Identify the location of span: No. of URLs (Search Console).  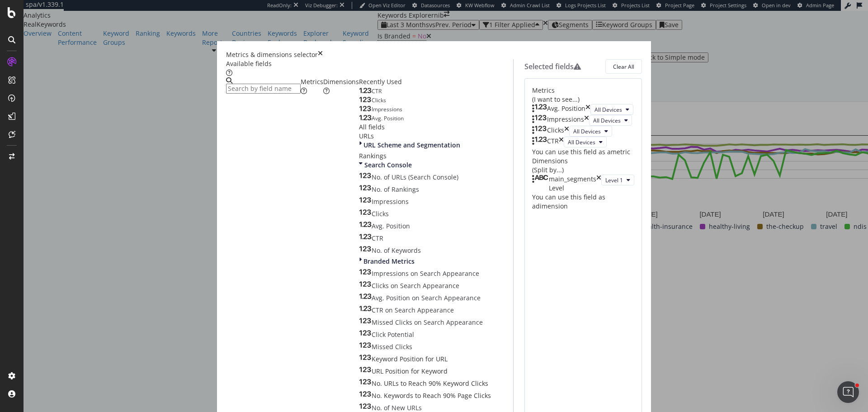
(415, 177).